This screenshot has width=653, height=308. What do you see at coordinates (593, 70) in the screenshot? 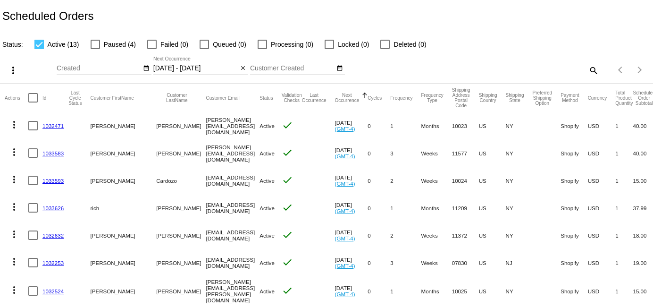
I see `mat-icon: search` at bounding box center [593, 70].